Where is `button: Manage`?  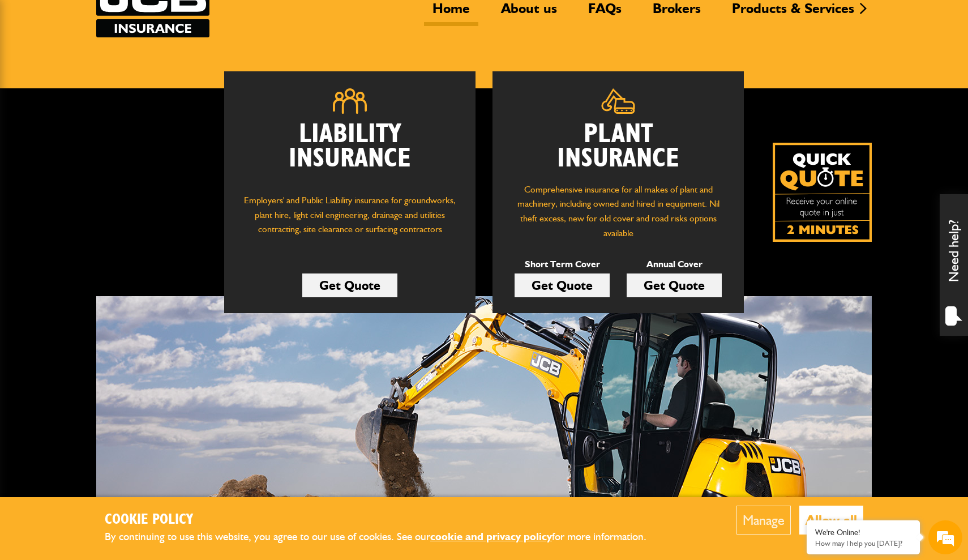 button: Manage is located at coordinates (764, 520).